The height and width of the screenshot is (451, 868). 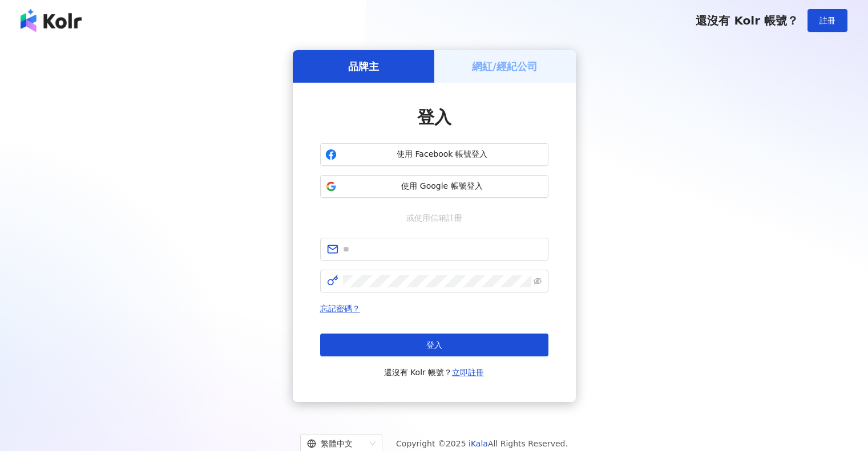 I want to click on a: 忘記密碼？, so click(x=340, y=308).